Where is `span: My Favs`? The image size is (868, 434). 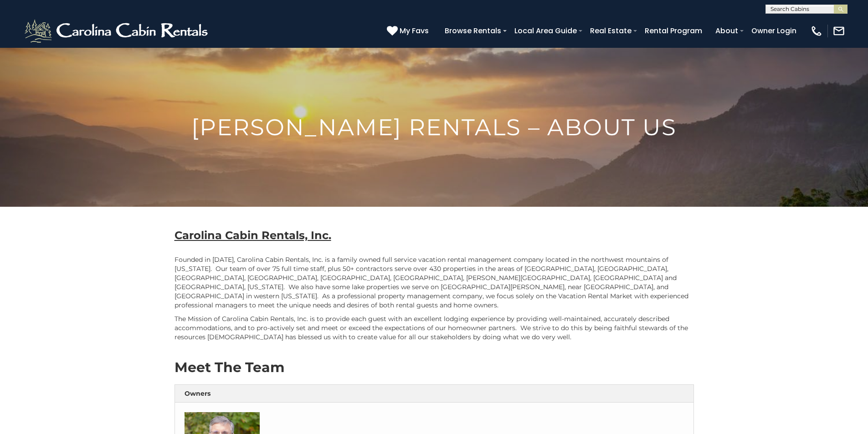
span: My Favs is located at coordinates (414, 31).